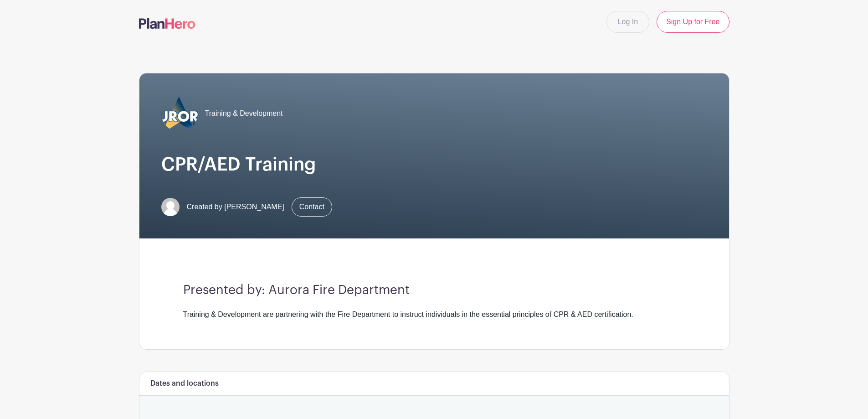 Image resolution: width=868 pixels, height=419 pixels. I want to click on h6: Dates and locations, so click(185, 383).